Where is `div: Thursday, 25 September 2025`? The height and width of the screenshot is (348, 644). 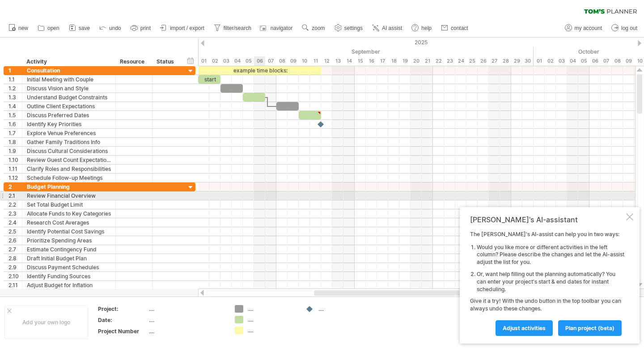 div: Thursday, 25 September 2025 is located at coordinates (472, 61).